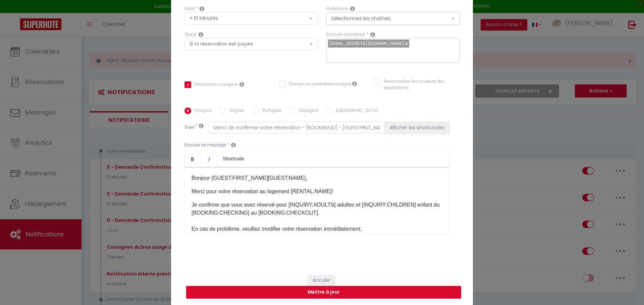 The height and width of the screenshot is (305, 644). Describe the element at coordinates (346, 35) in the screenshot. I see `label: Envoyer à cet email` at that location.